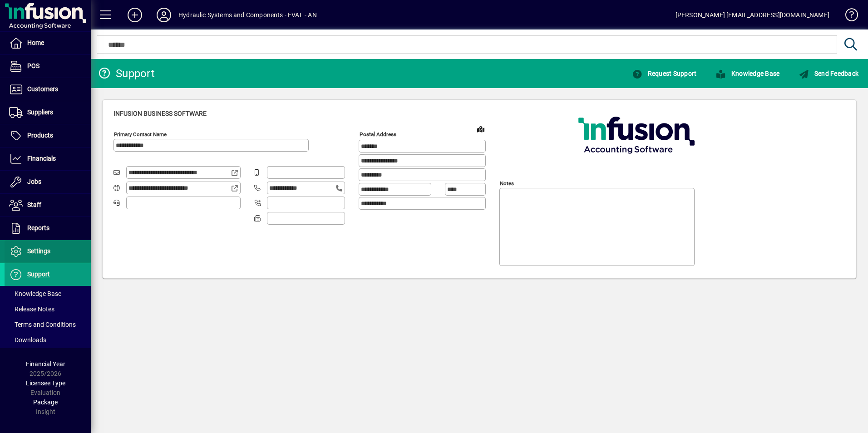 The height and width of the screenshot is (433, 868). What do you see at coordinates (47, 44) in the screenshot?
I see `a: Home` at bounding box center [47, 44].